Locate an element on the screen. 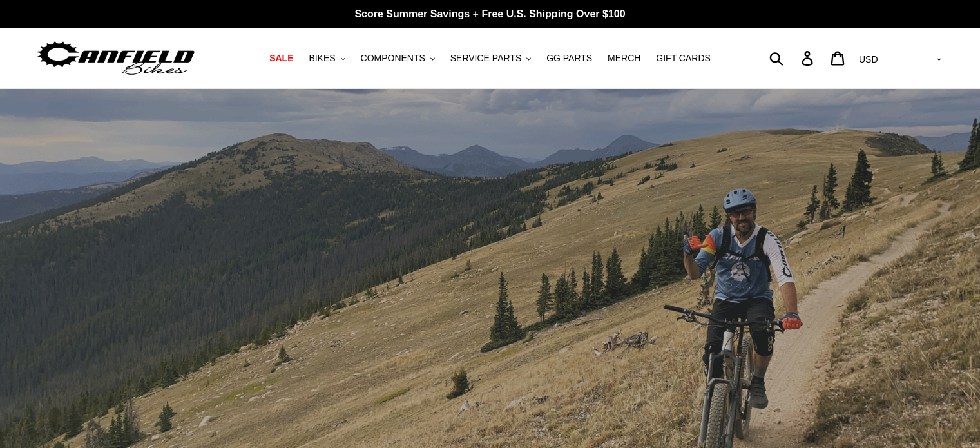 This screenshot has height=448, width=980. a: GIFT CARDS is located at coordinates (683, 58).